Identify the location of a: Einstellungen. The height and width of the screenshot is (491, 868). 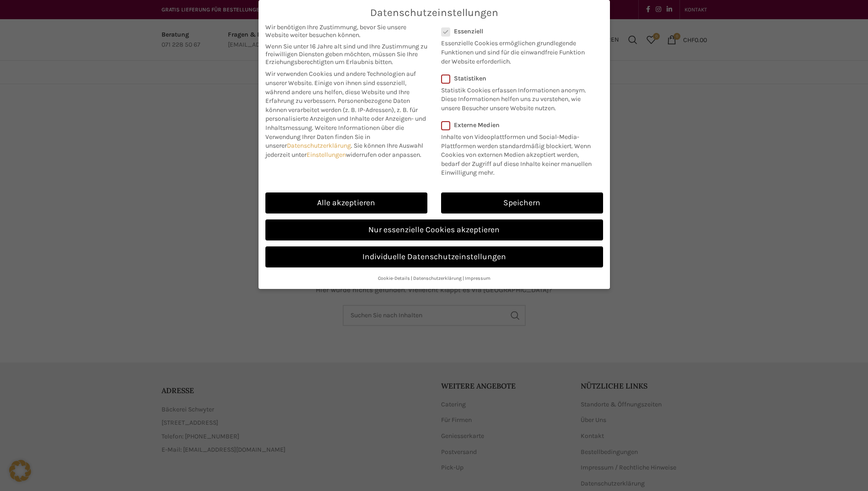
(326, 155).